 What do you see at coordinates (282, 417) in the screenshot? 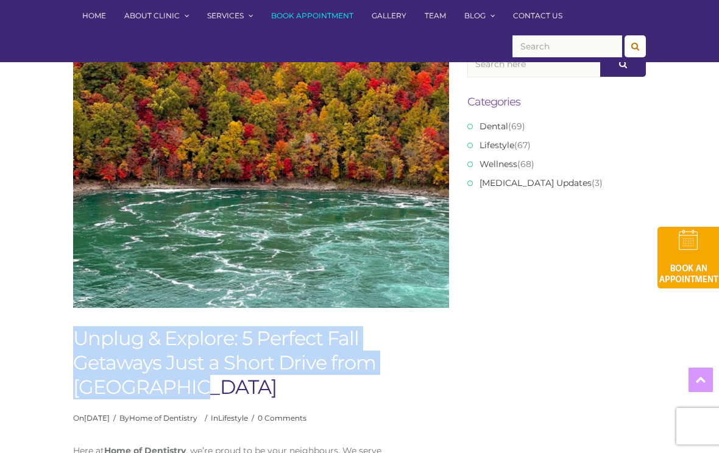
I see `a: 0 Comments` at bounding box center [282, 417].